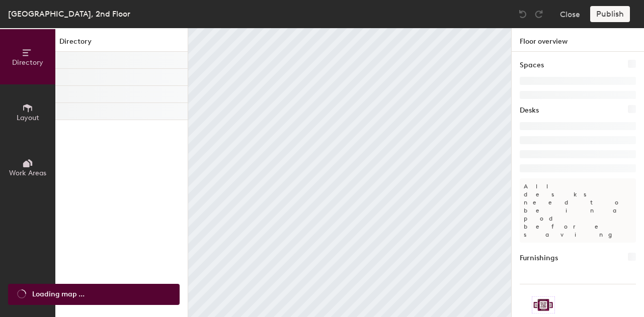 The image size is (644, 317). What do you see at coordinates (532, 65) in the screenshot?
I see `h1: Spaces` at bounding box center [532, 65].